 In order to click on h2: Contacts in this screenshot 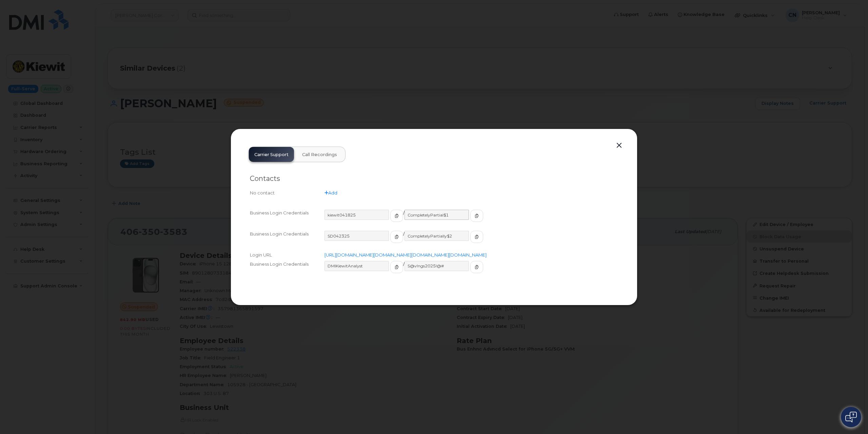, I will do `click(434, 178)`.